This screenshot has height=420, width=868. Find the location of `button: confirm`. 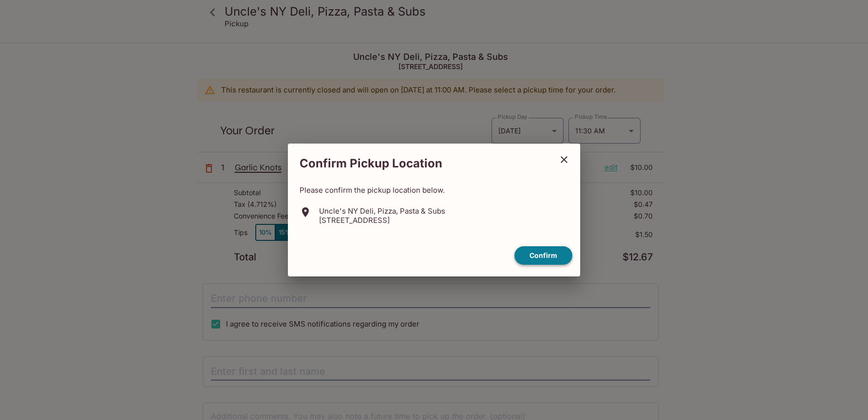

button: confirm is located at coordinates (543, 255).